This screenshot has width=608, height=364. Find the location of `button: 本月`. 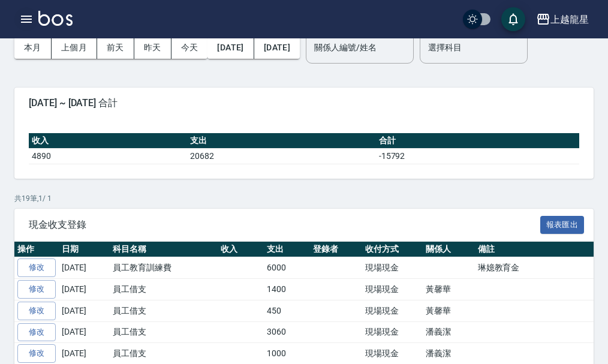

button: 本月 is located at coordinates (33, 47).